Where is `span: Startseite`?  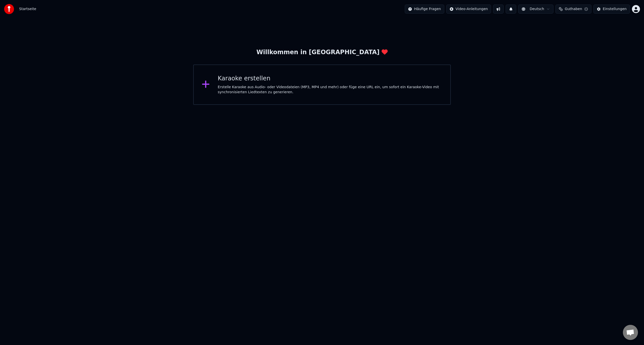 span: Startseite is located at coordinates (28, 9).